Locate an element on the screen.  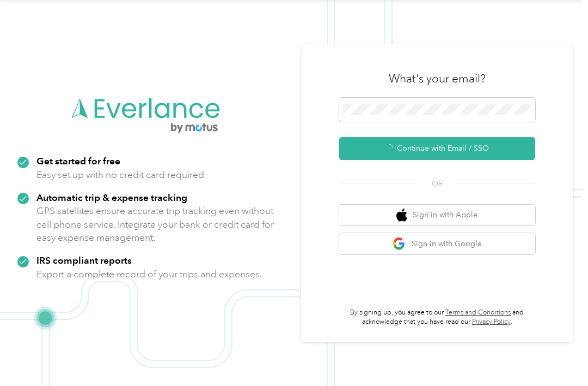
strong: IRS compliant reports is located at coordinates (84, 260).